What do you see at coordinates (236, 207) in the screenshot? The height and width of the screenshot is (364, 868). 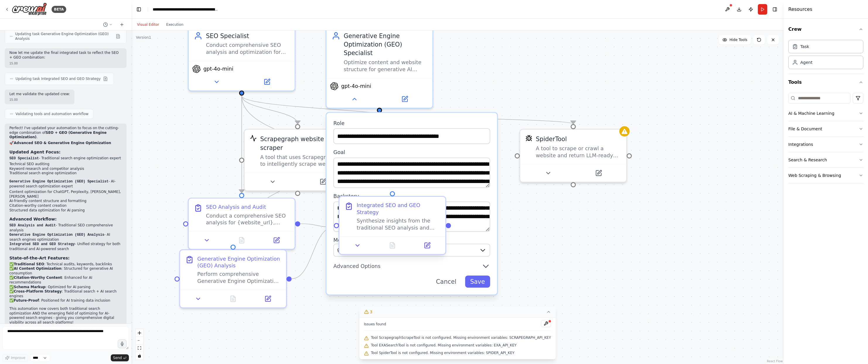 I see `div: SEO Analysis and Audit` at bounding box center [236, 207].